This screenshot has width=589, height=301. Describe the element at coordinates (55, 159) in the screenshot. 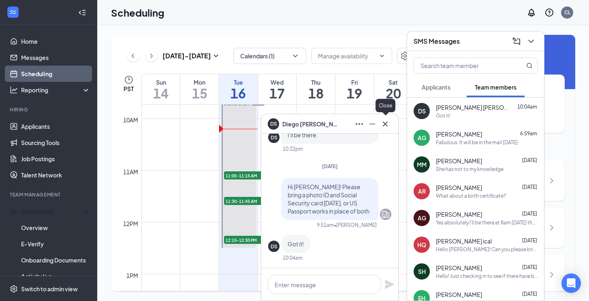

I see `a: Job Postings` at that location.